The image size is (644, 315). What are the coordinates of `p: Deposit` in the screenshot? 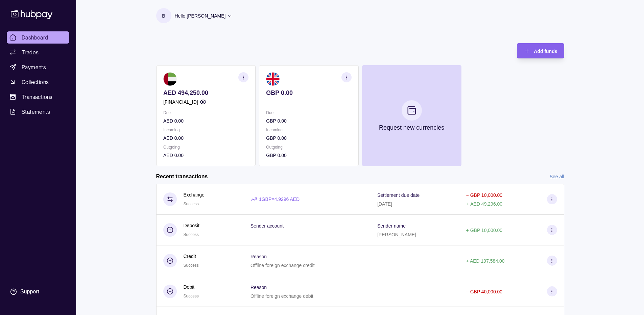 It's located at (191, 226).